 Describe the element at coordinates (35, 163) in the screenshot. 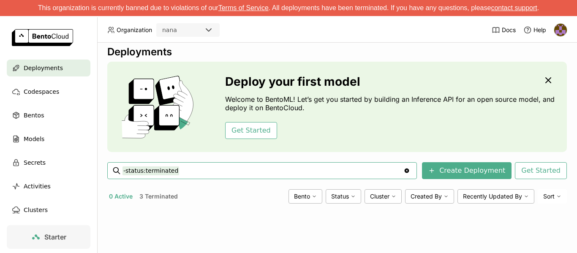

I see `span: Secrets` at that location.